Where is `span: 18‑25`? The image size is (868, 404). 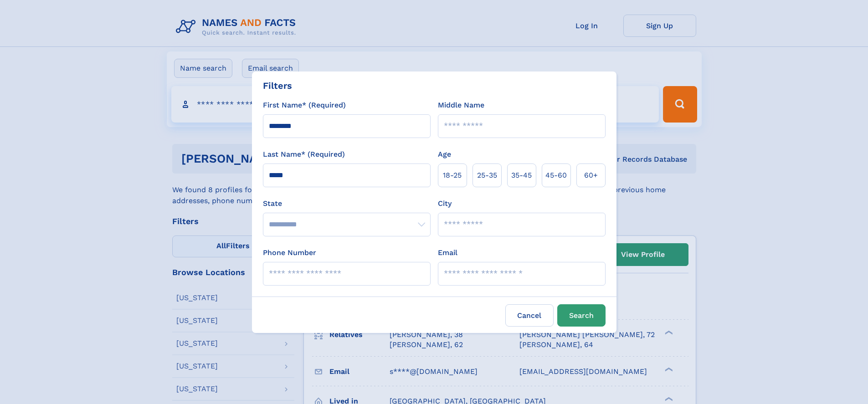
span: 18‑25 is located at coordinates (452, 176).